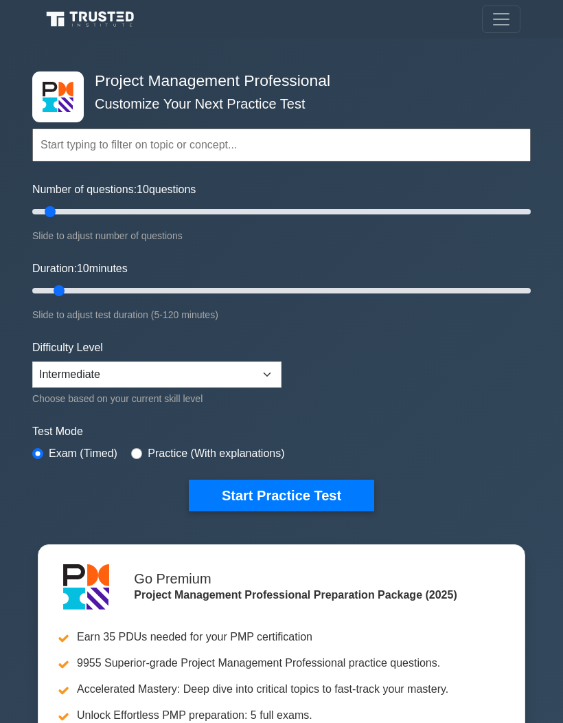  I want to click on div: Choose based on your current skill level, so click(157, 398).